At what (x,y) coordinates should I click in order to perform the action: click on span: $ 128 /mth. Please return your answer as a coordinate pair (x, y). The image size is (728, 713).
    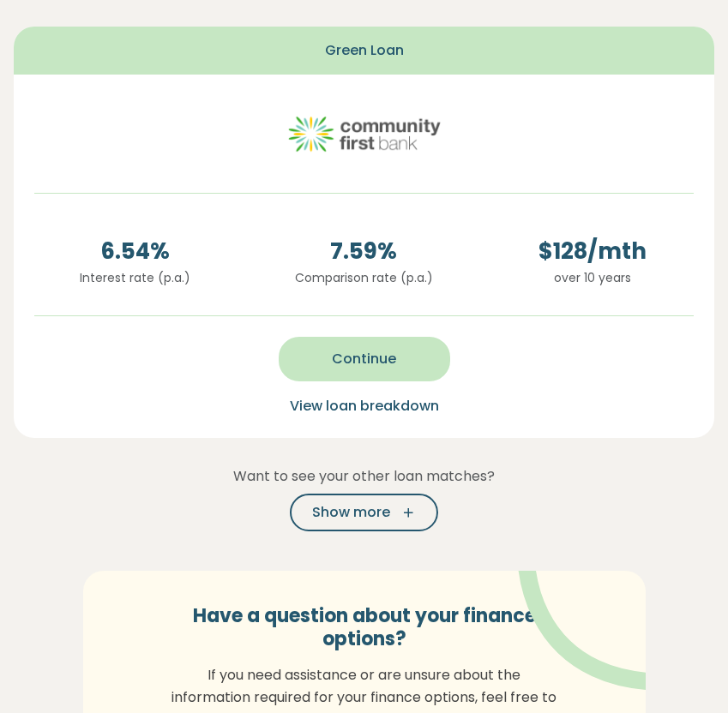
    Looking at the image, I should click on (593, 251).